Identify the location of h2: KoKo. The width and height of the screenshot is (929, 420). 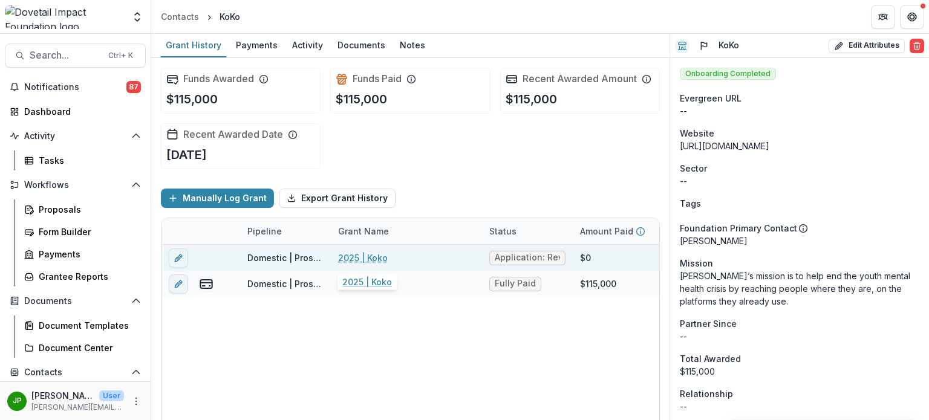
(729, 45).